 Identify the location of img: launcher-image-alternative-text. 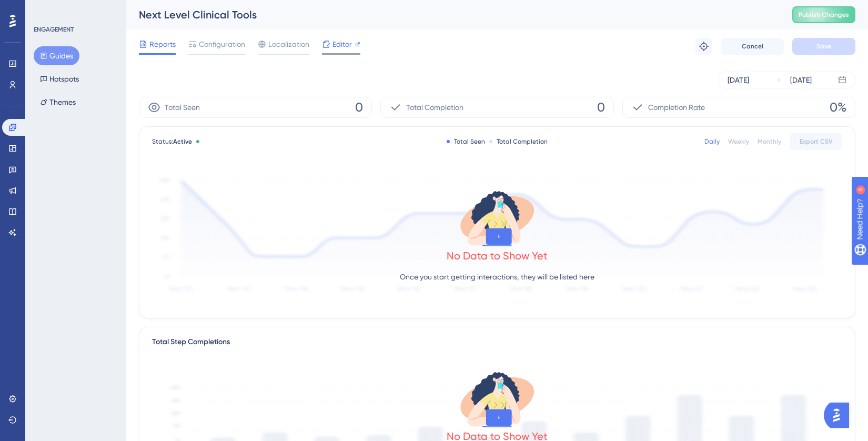
(13, 16).